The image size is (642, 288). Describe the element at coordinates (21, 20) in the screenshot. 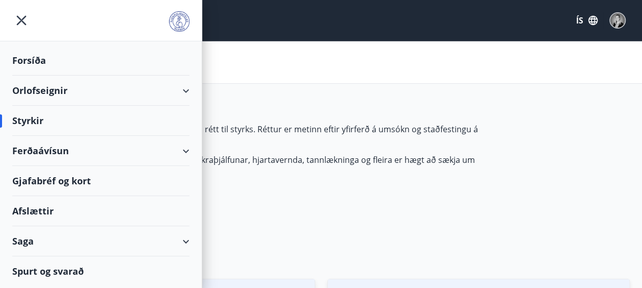

I see `button: menu` at that location.